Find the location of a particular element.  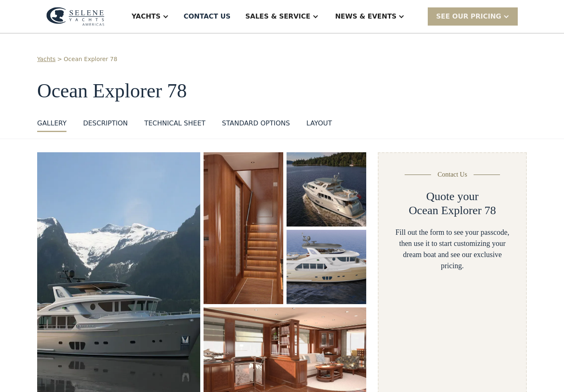

h1: Ocean Explorer 78 is located at coordinates (282, 91).